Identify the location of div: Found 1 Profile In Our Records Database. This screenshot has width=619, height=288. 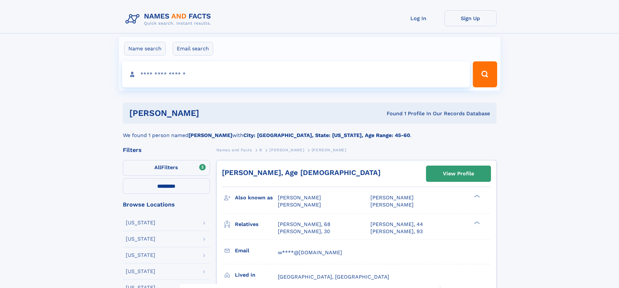
(391, 114).